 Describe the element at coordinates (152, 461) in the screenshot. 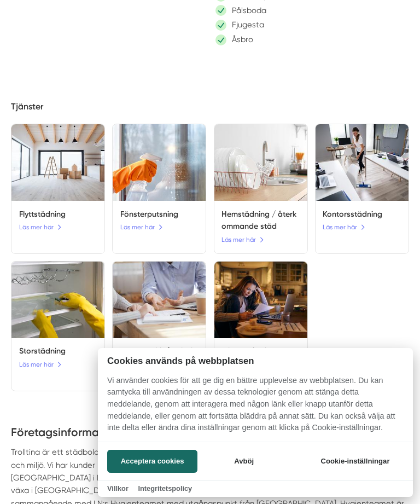

I see `button: Acceptera cookies` at that location.